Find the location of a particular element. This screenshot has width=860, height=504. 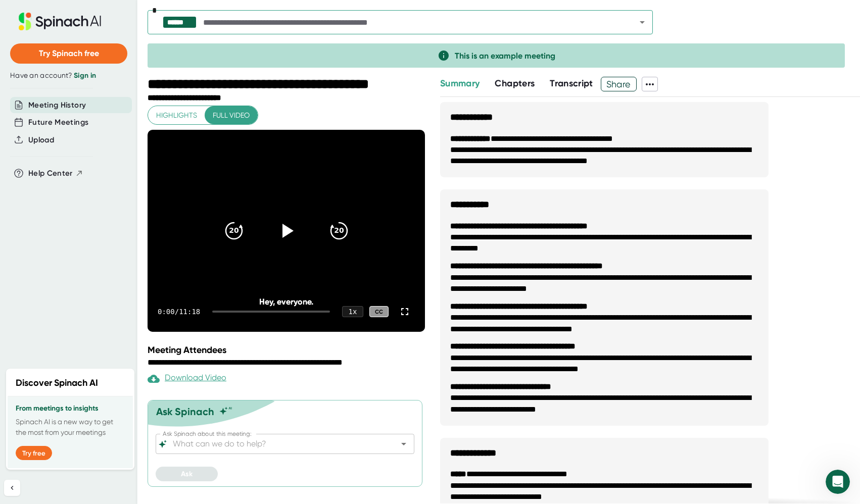

button: Upload attachment is located at coordinates (52, 327).